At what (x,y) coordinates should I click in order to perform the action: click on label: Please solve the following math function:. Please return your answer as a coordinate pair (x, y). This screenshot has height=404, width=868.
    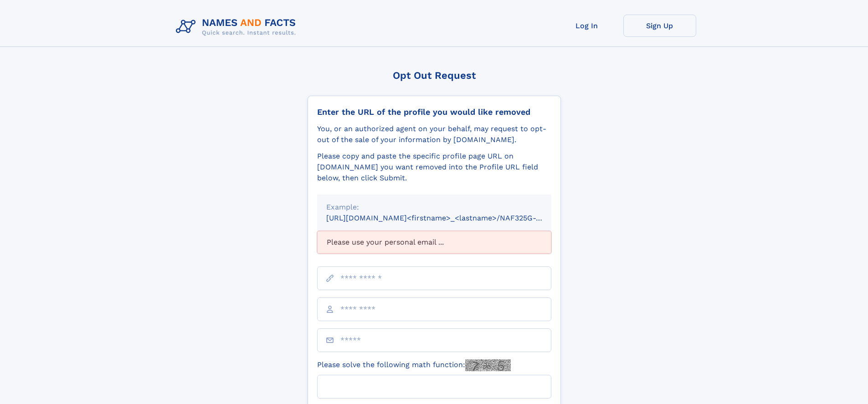
    Looking at the image, I should click on (414, 365).